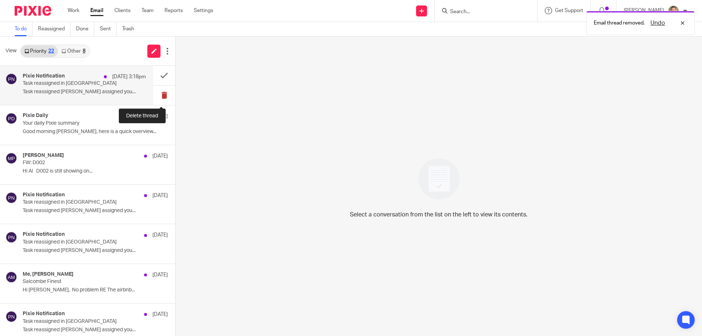 This screenshot has width=702, height=336. I want to click on span: View, so click(11, 51).